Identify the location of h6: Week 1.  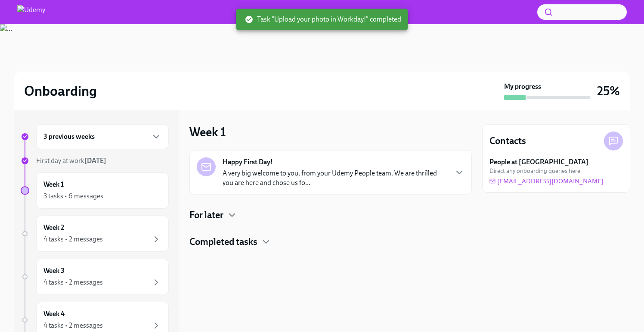
(53, 184).